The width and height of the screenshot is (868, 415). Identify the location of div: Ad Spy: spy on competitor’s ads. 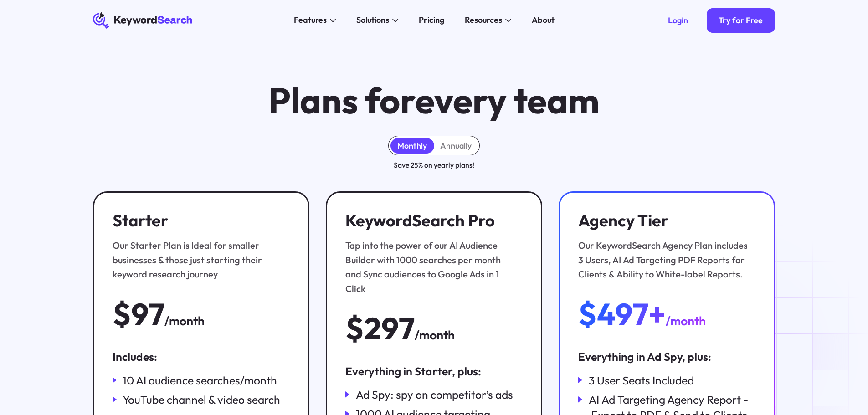
(434, 394).